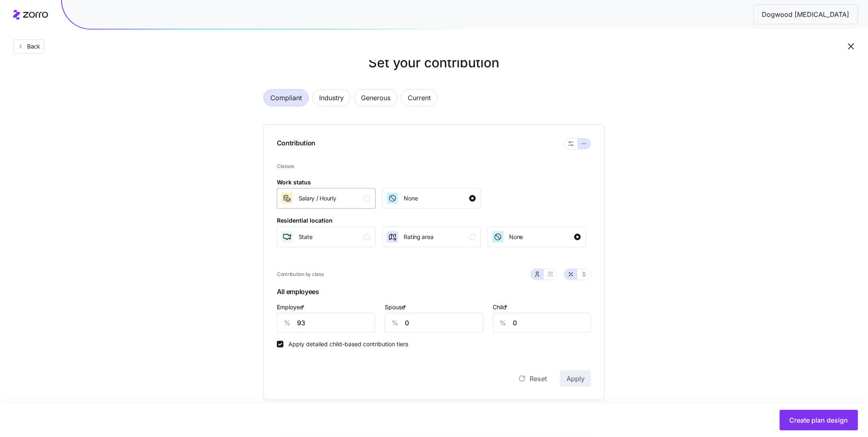 This screenshot has width=868, height=437. Describe the element at coordinates (332, 98) in the screenshot. I see `button: Industry` at that location.